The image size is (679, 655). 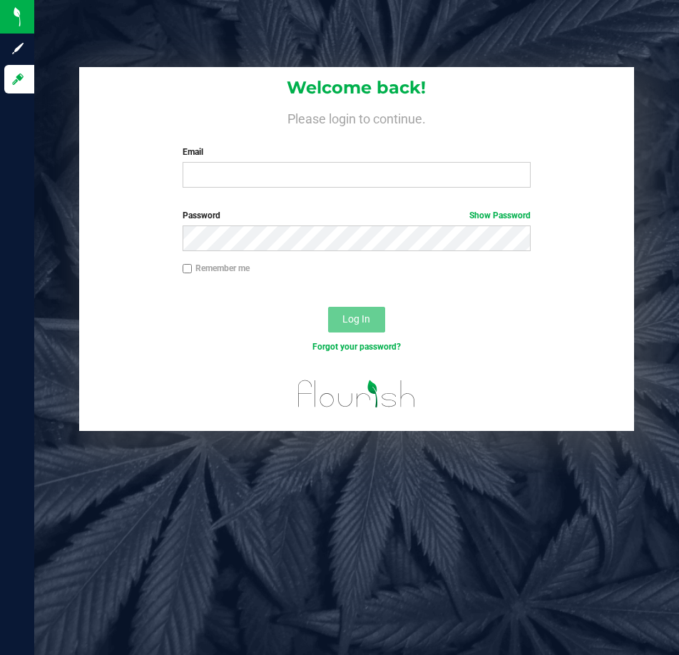 I want to click on input: Remember me, so click(x=188, y=269).